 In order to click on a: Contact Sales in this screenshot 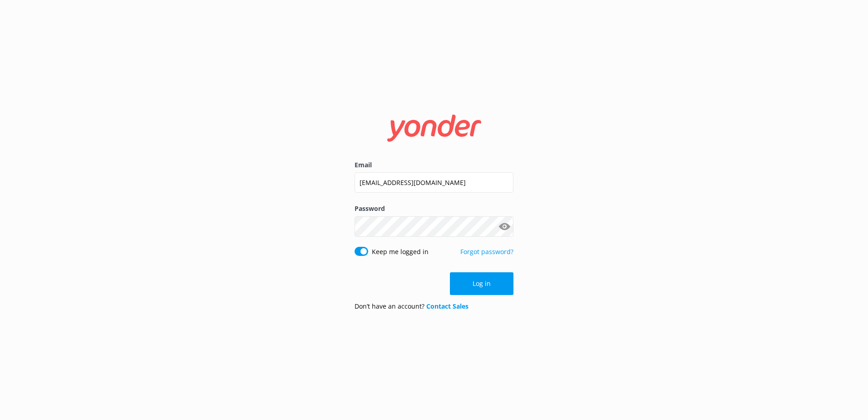, I will do `click(447, 306)`.